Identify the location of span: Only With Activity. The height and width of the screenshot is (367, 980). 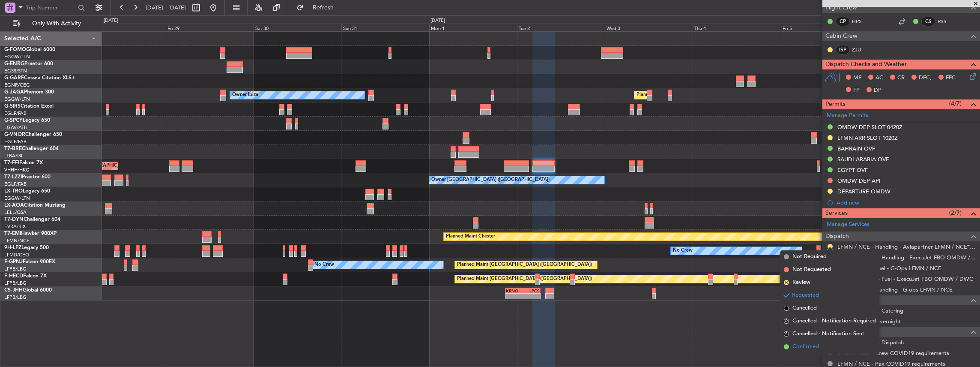
(56, 23).